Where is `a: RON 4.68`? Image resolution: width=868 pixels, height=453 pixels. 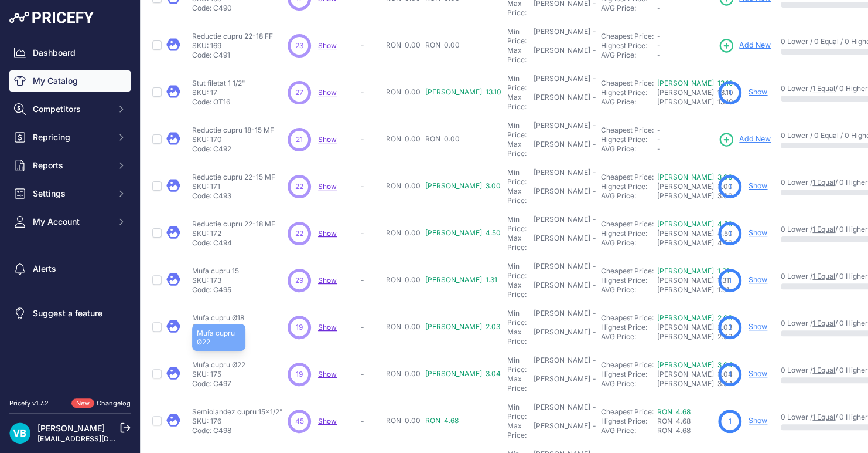 a: RON 4.68 is located at coordinates (674, 411).